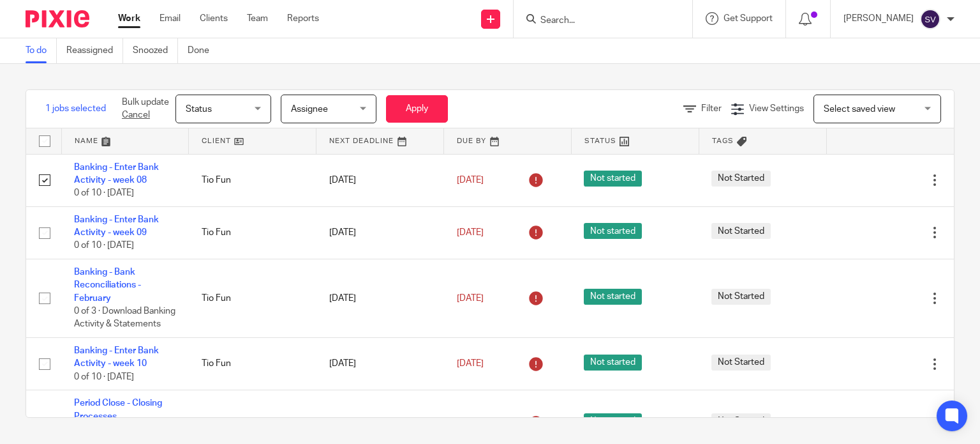 The height and width of the screenshot is (444, 980). What do you see at coordinates (748, 19) in the screenshot?
I see `span: Get Support` at bounding box center [748, 19].